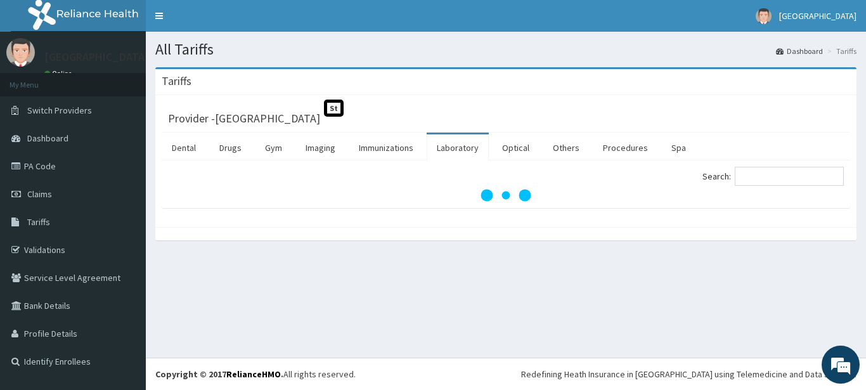  Describe the element at coordinates (254, 374) in the screenshot. I see `a: RelianceHMO` at that location.